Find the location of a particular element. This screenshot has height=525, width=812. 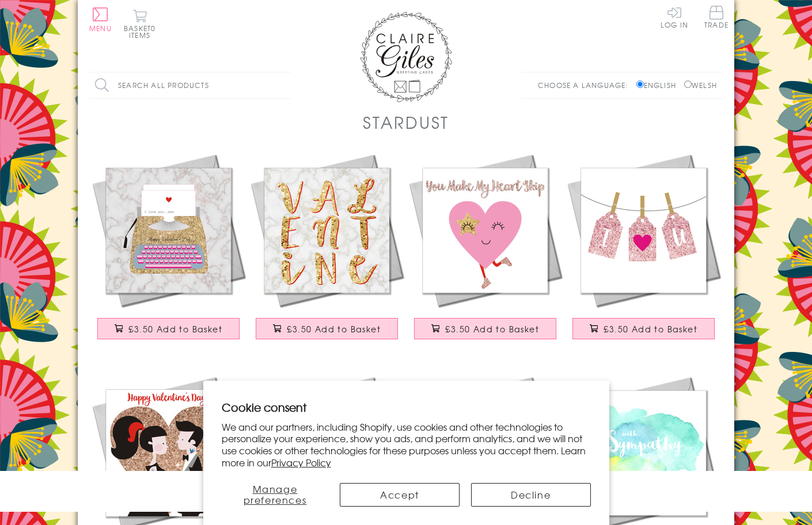

button: Basket0 items is located at coordinates (139, 24).